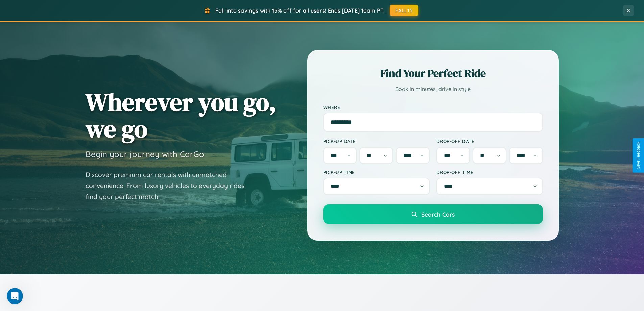 Image resolution: width=644 pixels, height=311 pixels. What do you see at coordinates (181, 116) in the screenshot?
I see `h1: Wherever you go, we go` at bounding box center [181, 116].